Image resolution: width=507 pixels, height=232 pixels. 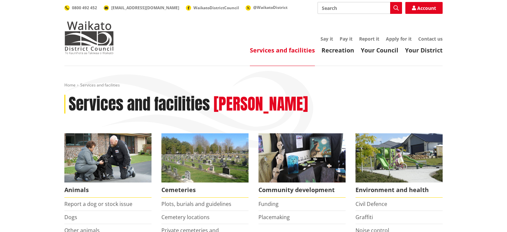 What do you see at coordinates (346, 39) in the screenshot?
I see `a: Pay it` at bounding box center [346, 39].